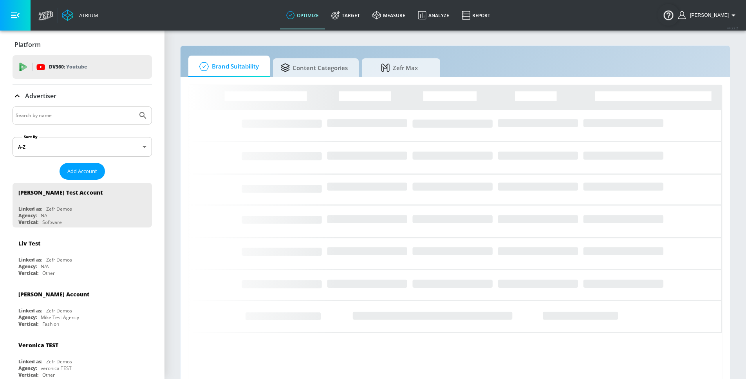 This screenshot has width=746, height=379. I want to click on p: Youtube, so click(76, 67).